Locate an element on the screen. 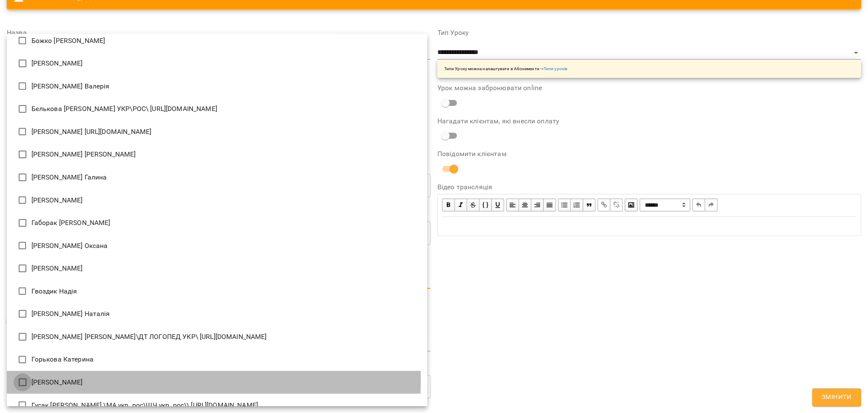  li: Гвоздик Надія is located at coordinates (217, 292).